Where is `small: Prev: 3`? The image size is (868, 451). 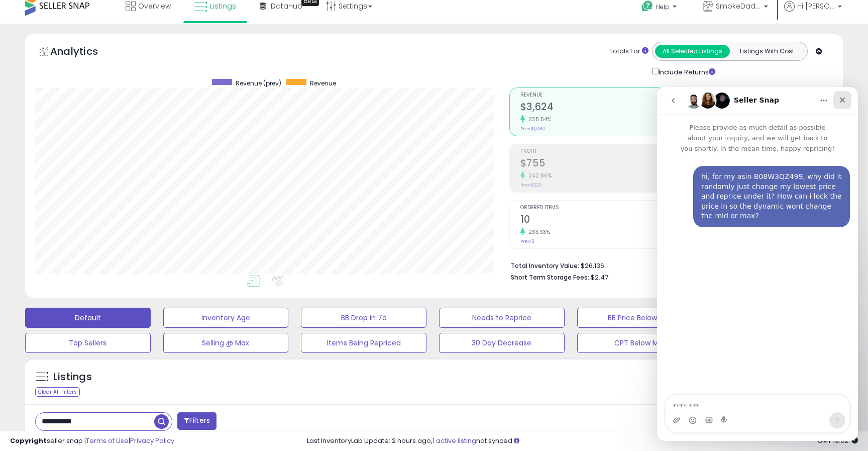 small: Prev: 3 is located at coordinates (527, 241).